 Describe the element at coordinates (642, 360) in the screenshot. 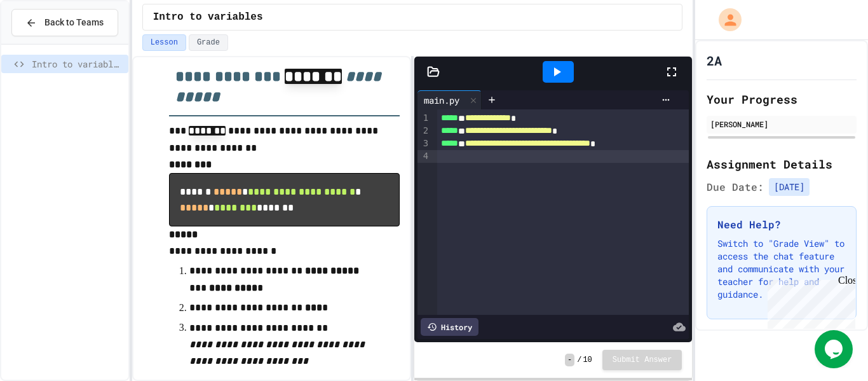

I see `button: Submit Answer` at that location.